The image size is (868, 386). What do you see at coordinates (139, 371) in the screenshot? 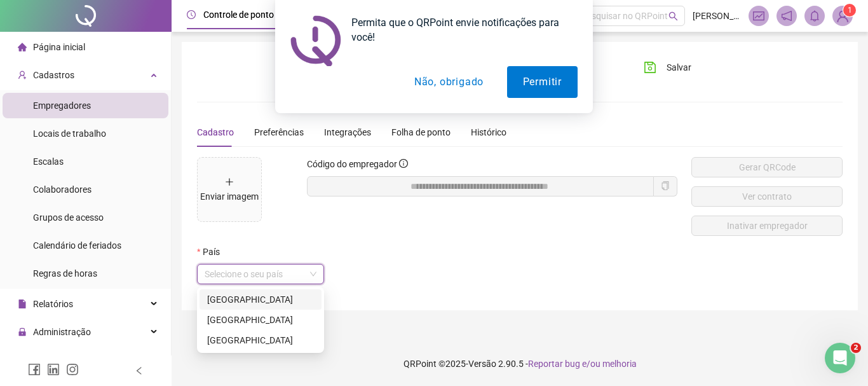
I see `span: left` at bounding box center [139, 371].